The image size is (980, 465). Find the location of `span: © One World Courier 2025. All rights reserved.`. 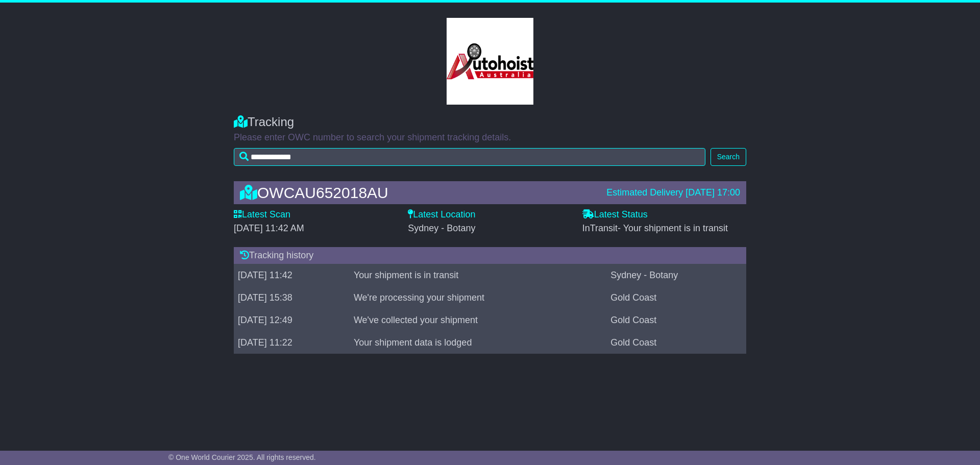

span: © One World Courier 2025. All rights reserved. is located at coordinates (242, 457).